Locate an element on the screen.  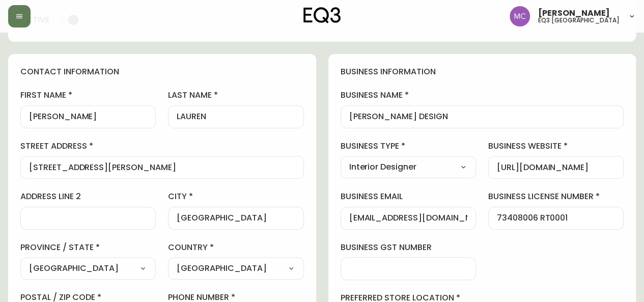
label: country is located at coordinates (236, 248).